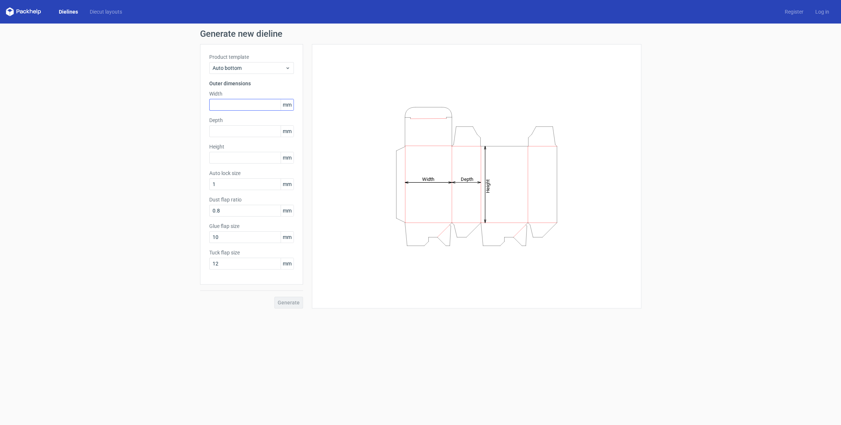 This screenshot has height=425, width=841. I want to click on label: Auto lock size, so click(252, 173).